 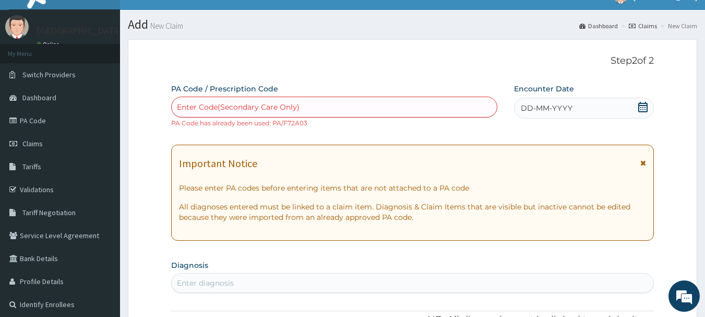 I want to click on p: All diagnoses entered must be linked to a claim item. Diagnosis & Claim Items that are visible bu..., so click(x=413, y=212).